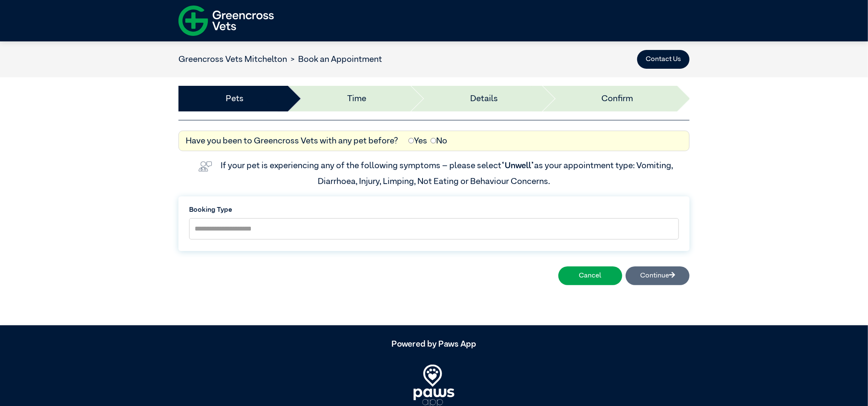  Describe the element at coordinates (235, 98) in the screenshot. I see `a: Pets` at that location.